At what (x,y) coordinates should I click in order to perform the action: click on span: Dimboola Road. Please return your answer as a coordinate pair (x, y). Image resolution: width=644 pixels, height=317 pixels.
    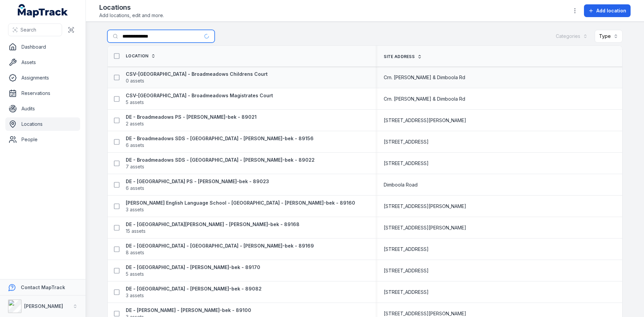
    Looking at the image, I should click on (401, 185).